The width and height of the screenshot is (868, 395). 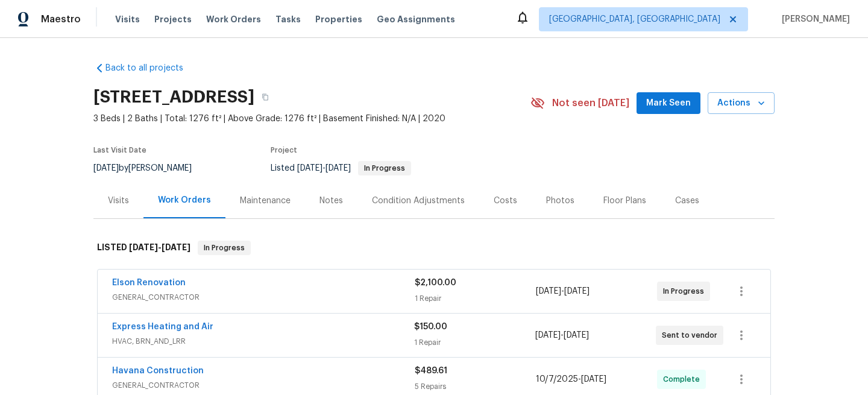 I want to click on span: Mark Seen, so click(x=668, y=103).